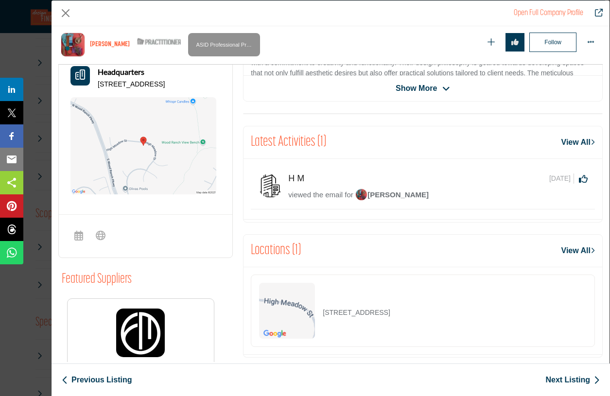 The height and width of the screenshot is (396, 610). What do you see at coordinates (299, 179) in the screenshot?
I see `h5: H M` at bounding box center [299, 179].